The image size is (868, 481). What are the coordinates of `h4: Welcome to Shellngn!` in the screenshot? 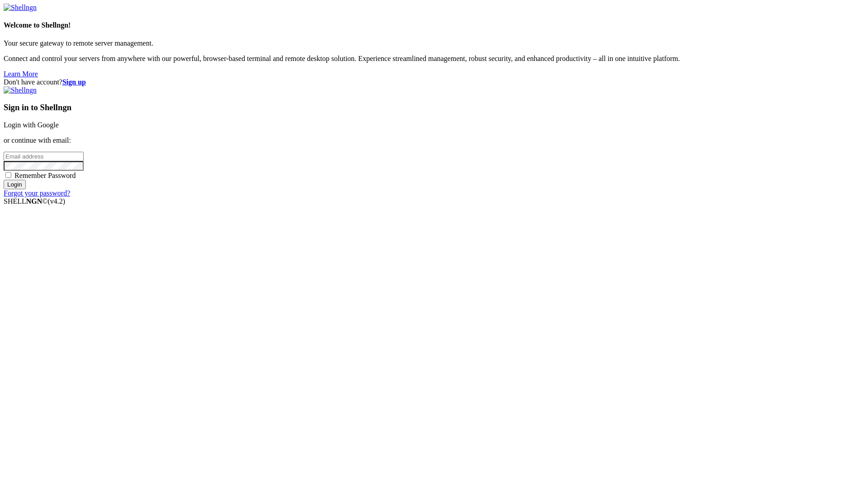 It's located at (434, 26).